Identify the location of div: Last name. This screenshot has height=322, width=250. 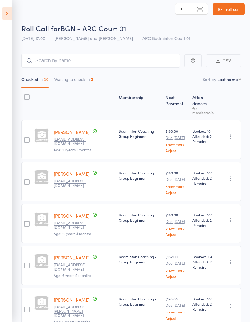
(227, 79).